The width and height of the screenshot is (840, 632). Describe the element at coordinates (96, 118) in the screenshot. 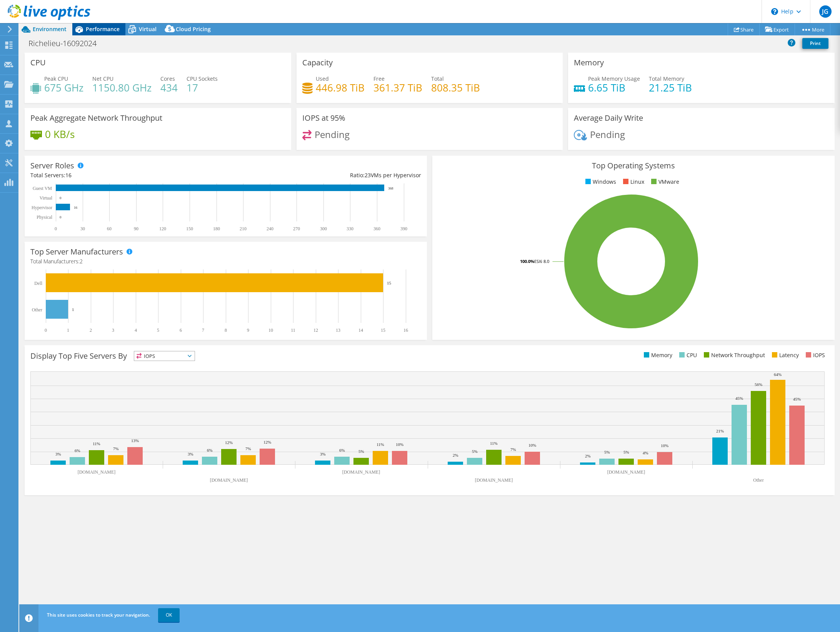

I see `h3: Peak Aggregate Network Throughput` at that location.